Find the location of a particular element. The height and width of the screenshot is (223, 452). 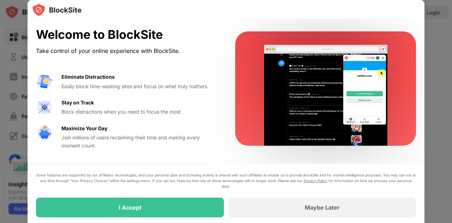

div: Easily block time-wasting sites and focus on what truly matters. is located at coordinates (140, 87).